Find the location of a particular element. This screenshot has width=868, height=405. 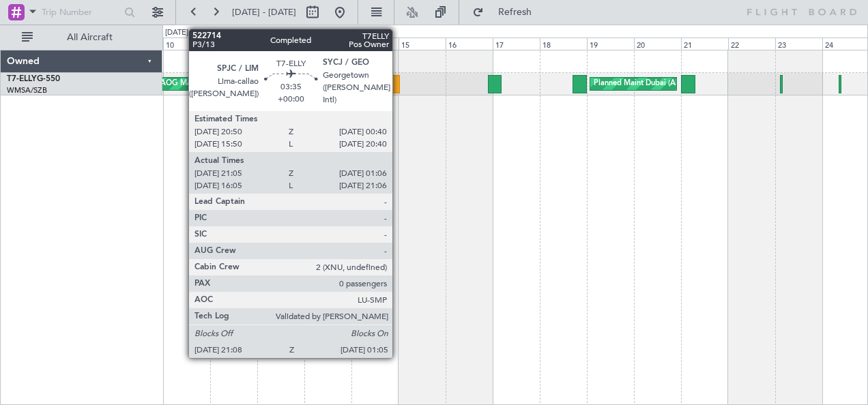

div: 20 is located at coordinates (658, 43).